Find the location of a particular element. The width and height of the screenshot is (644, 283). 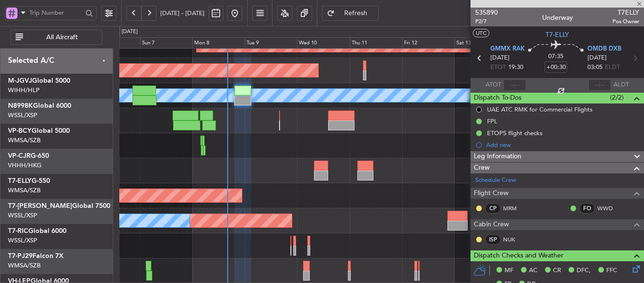

span: MF is located at coordinates (509, 271).